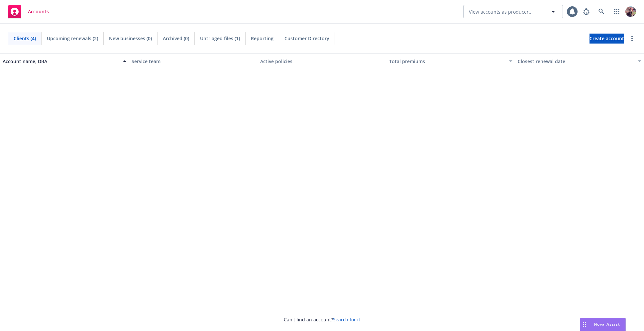 The image size is (644, 331). What do you see at coordinates (220, 38) in the screenshot?
I see `span: Untriaged files (1)` at bounding box center [220, 38].